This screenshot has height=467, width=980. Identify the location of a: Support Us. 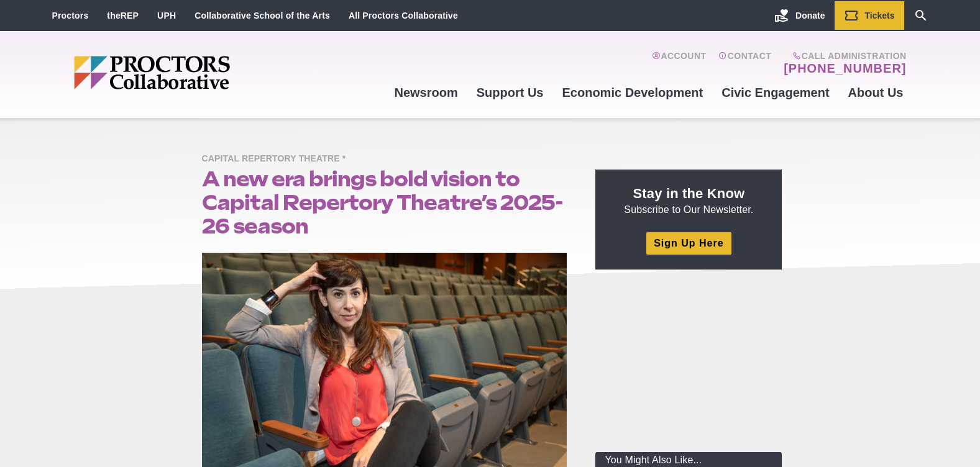
(510, 93).